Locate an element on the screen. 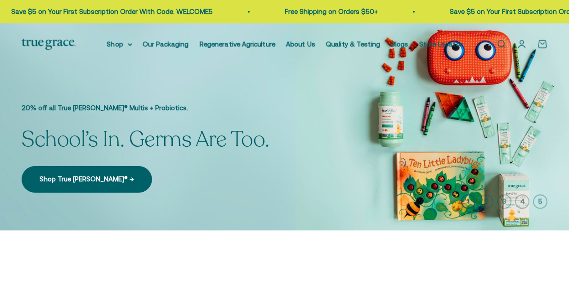  a: Our Packaging is located at coordinates (166, 44).